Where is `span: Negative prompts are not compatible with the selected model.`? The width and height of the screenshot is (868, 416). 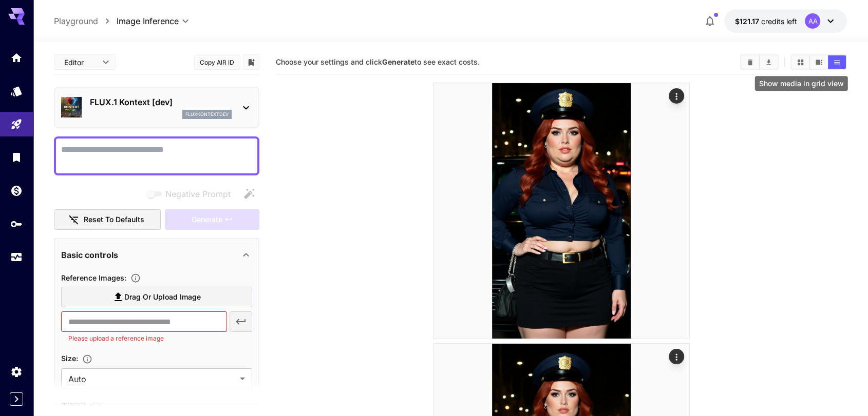 span: Negative prompts are not compatible with the selected model. is located at coordinates (192, 193).